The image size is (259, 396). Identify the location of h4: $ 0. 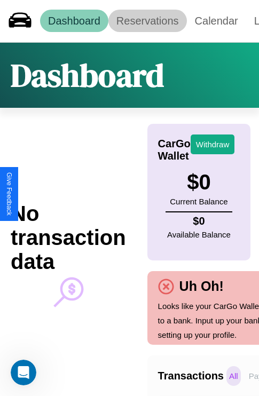
(199, 221).